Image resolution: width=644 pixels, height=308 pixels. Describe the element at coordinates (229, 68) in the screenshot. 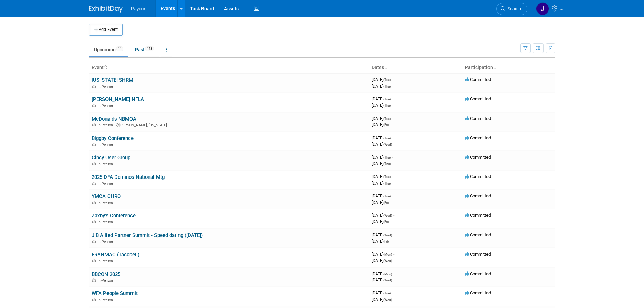

I see `th: Event` at that location.